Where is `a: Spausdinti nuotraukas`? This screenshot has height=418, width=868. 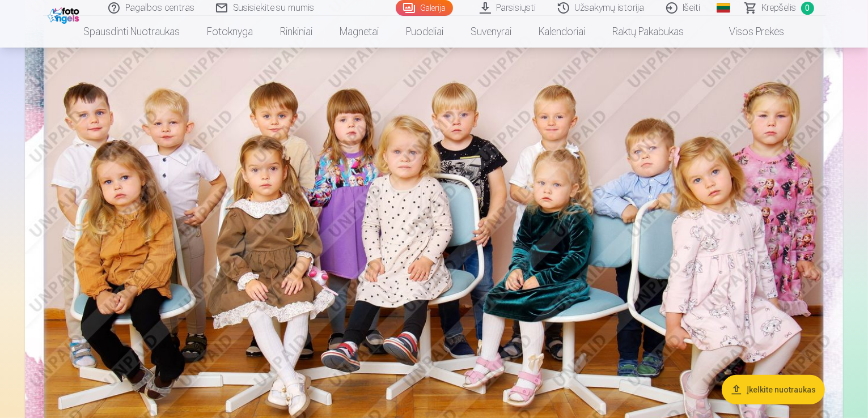 a: Spausdinti nuotraukas is located at coordinates (132, 32).